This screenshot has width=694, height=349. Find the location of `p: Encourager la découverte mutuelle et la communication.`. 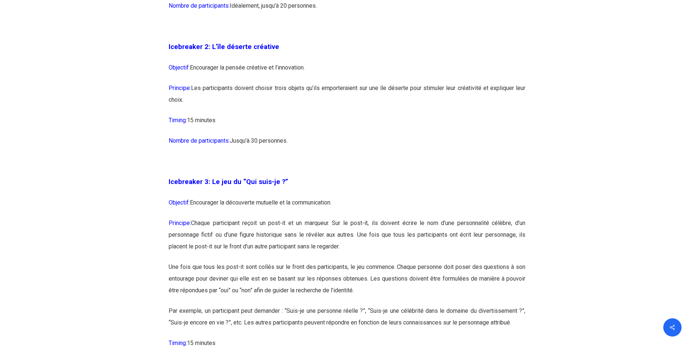

p: Encourager la découverte mutuelle et la communication. is located at coordinates (347, 207).